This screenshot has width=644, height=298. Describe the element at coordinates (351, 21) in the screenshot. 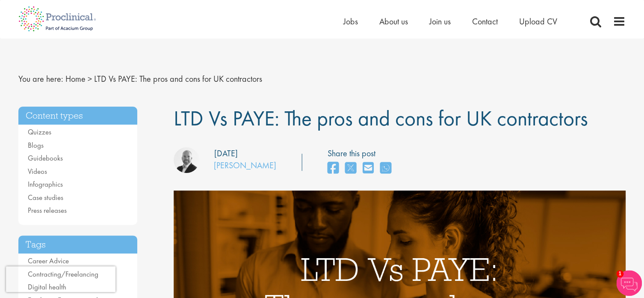

I see `a: Jobs` at that location.